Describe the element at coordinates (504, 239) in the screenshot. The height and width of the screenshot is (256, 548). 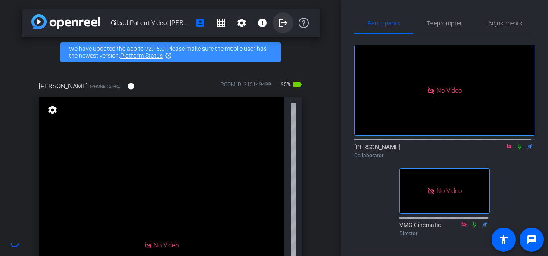
I see `mat-icon: accessibility` at that location.